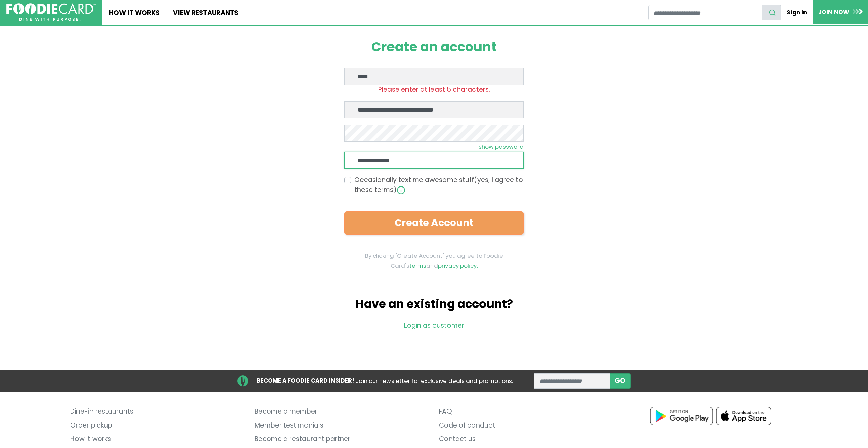  Describe the element at coordinates (434, 304) in the screenshot. I see `h2: Have an existing account?` at that location.